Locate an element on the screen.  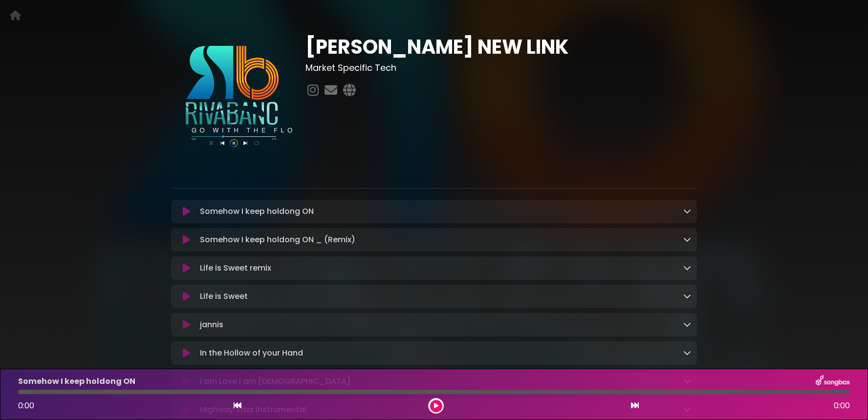
p: Life is Sweet is located at coordinates (224, 297).